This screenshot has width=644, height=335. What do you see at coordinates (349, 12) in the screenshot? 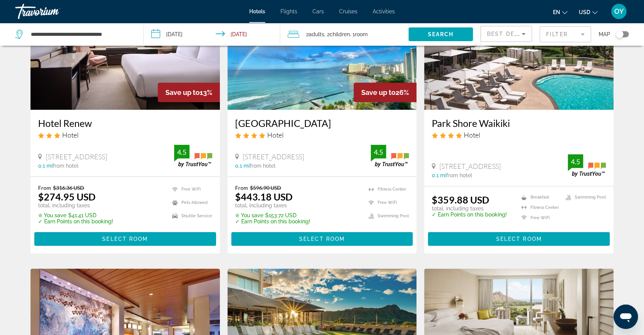
I see `span: Cruises` at bounding box center [349, 12].